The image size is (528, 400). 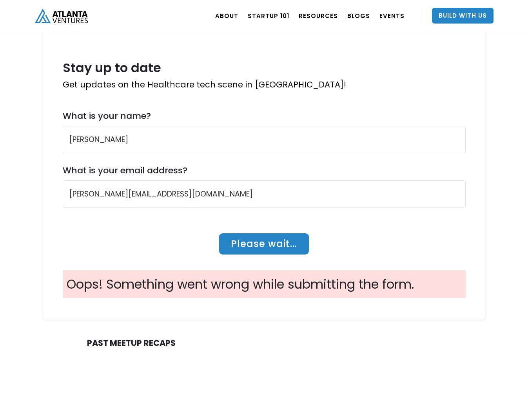 I want to click on a: EVENTS, so click(x=392, y=16).